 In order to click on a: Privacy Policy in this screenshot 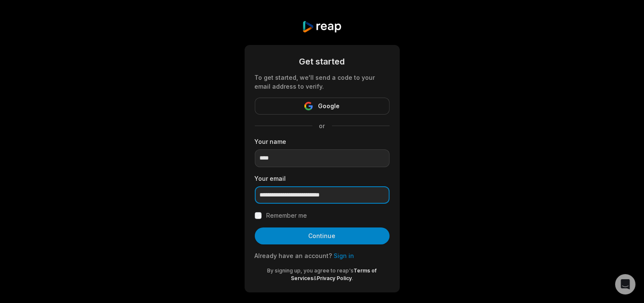, I will do `click(334, 278)`.